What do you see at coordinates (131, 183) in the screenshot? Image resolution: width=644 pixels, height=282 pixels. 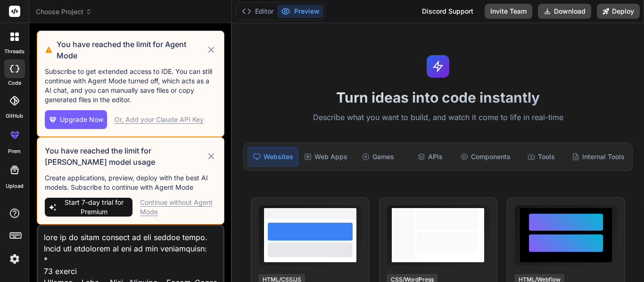 I see `p: Create applications, preview, deploy with the best AI models. Subscribe to continue with Agent Mode` at bounding box center [131, 183].